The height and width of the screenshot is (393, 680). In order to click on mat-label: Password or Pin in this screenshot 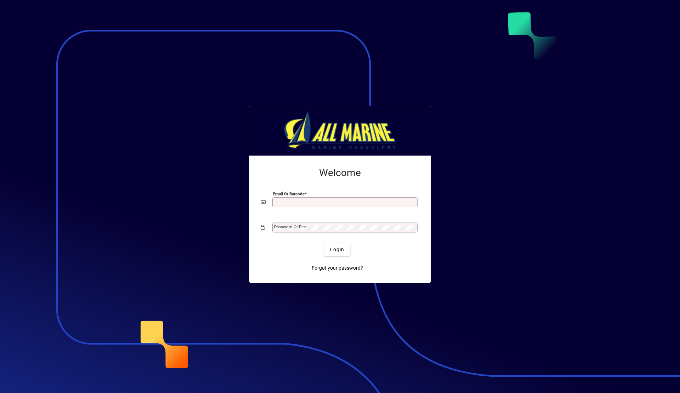, I will do `click(289, 227)`.